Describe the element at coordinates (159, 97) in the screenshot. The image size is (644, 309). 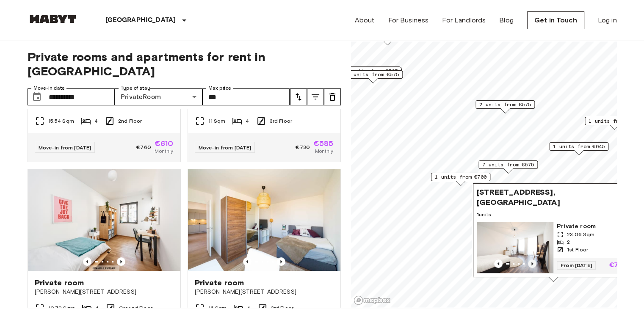
I see `div: PrivateRoom` at that location.